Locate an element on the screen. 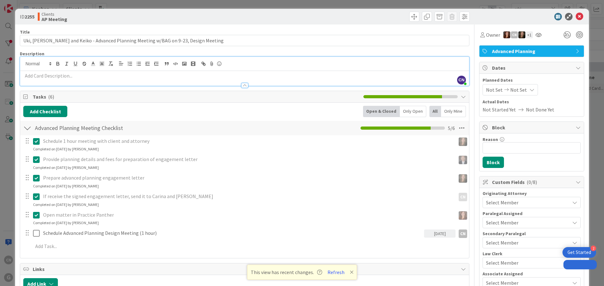 The height and width of the screenshot is (286, 604). div: Secondary Paralegal is located at coordinates (531, 234).